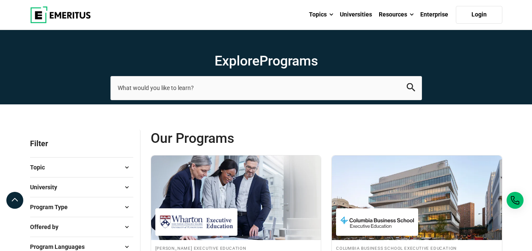 The height and width of the screenshot is (251, 532). I want to click on img: Digital Marketing | Online Sales and Marketing Course, so click(417, 198).